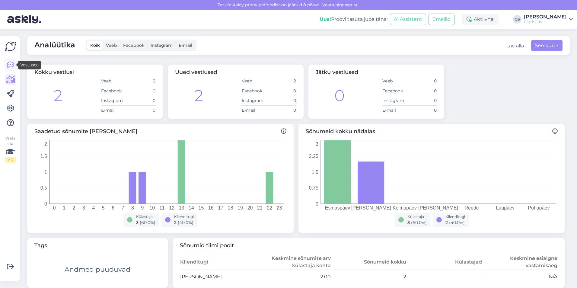 This screenshot has height=288, width=577. What do you see at coordinates (441, 19) in the screenshot?
I see `button: Emailid` at bounding box center [441, 19].